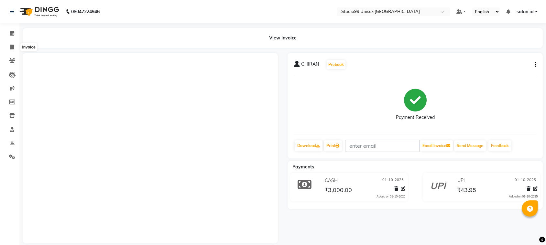 The width and height of the screenshot is (546, 245). I want to click on span: ₹43.95, so click(466, 191).